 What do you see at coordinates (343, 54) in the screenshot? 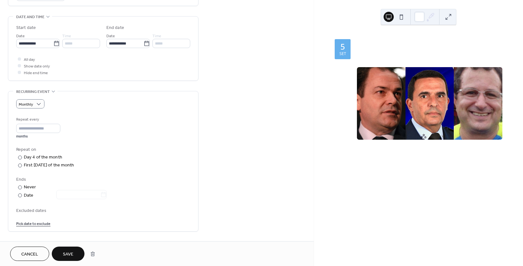
I see `div: set` at bounding box center [343, 54].